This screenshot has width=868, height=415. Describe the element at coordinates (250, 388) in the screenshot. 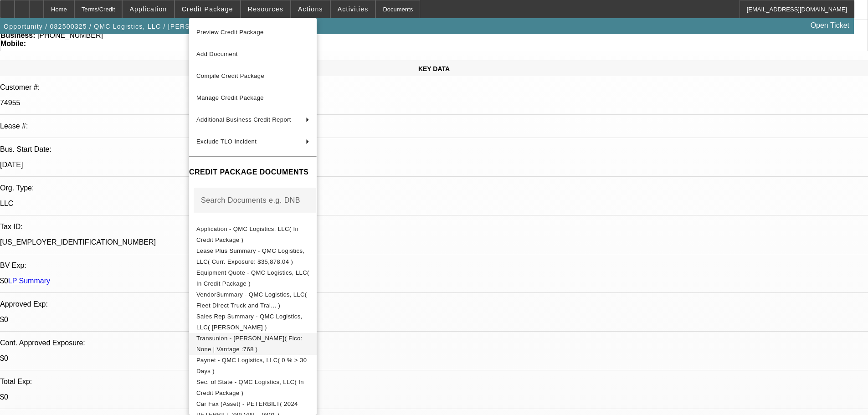

I see `span: Sec. of State - QMC Logistics, LLC( In Credit Package )` at that location.